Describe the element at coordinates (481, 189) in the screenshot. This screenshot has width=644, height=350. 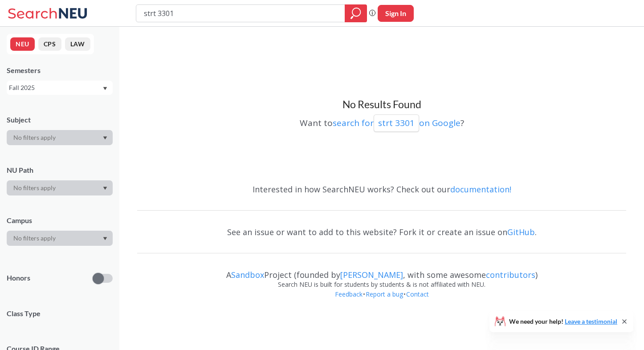
I see `a: documentation!` at that location.